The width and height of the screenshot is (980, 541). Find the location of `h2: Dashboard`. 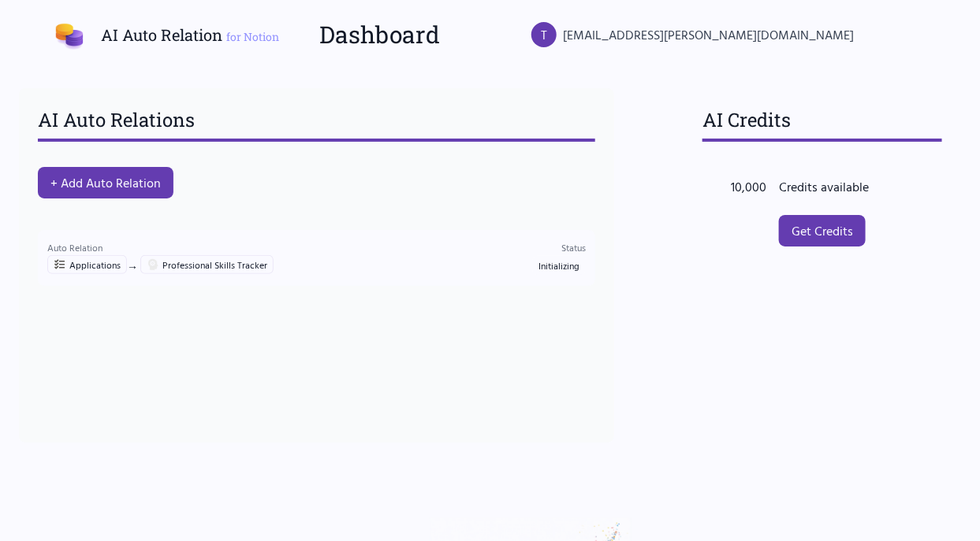

h2: Dashboard is located at coordinates (380, 34).